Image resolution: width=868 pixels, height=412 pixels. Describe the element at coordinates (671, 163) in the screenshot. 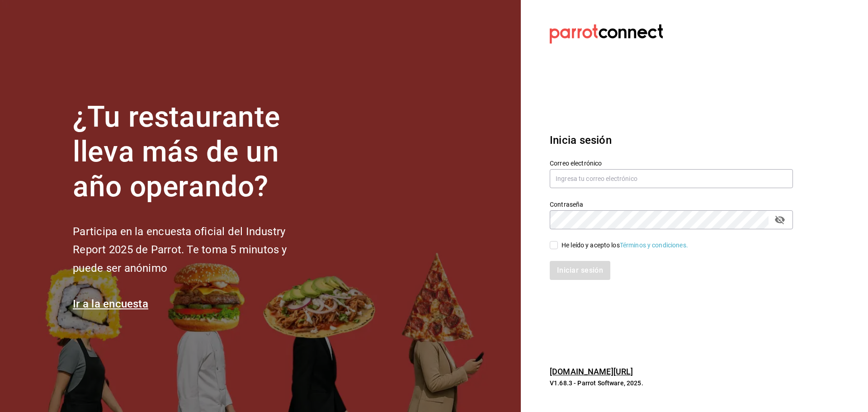

I see `label: Correo electrónico` at that location.